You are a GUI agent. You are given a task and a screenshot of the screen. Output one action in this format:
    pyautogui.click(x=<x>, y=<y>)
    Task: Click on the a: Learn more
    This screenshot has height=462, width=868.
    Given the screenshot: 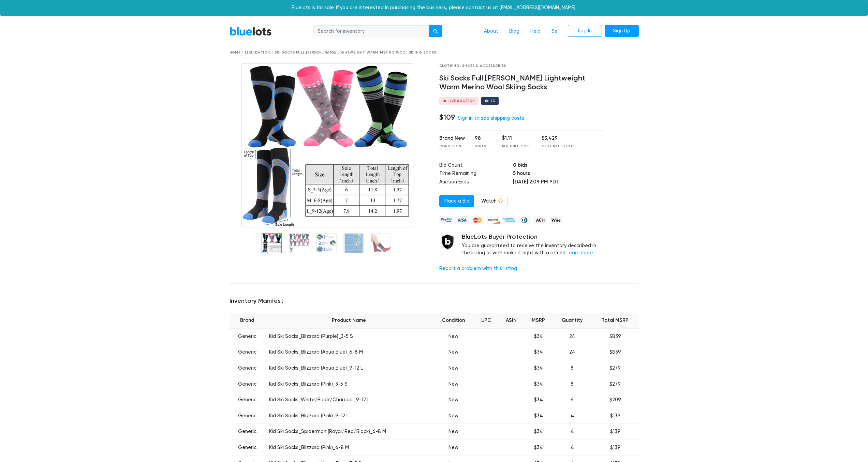 What is the action you would take?
    pyautogui.click(x=580, y=253)
    